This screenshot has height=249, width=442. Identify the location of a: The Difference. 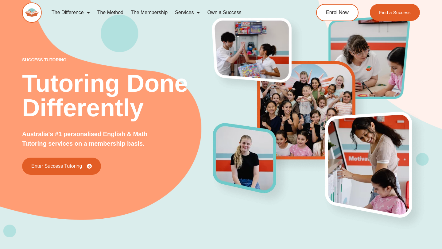
(71, 13).